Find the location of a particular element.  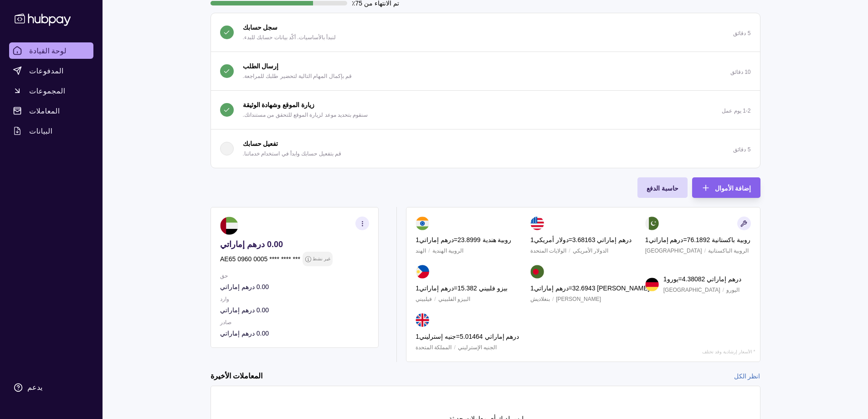

button: زيارة الموقع وشهادة الوثيقة سنقوم بتحديد موعد لزيارة الموقع للتحقق من مستنداتك.1-2 يوم عمل is located at coordinates (485, 110).